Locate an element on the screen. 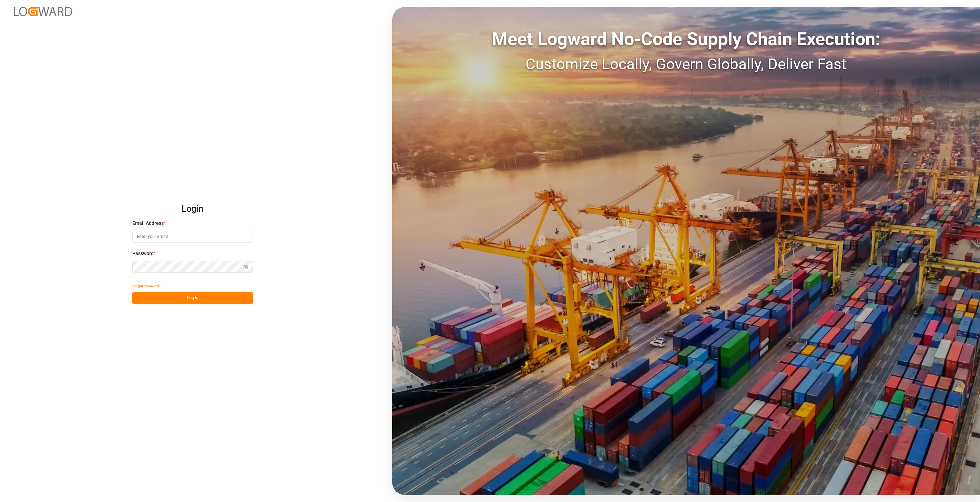 The height and width of the screenshot is (502, 980). span: Email Address is located at coordinates (148, 223).